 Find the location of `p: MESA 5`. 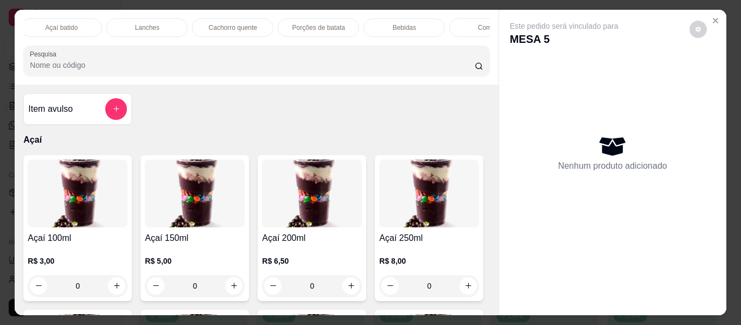

p: MESA 5 is located at coordinates (564, 39).